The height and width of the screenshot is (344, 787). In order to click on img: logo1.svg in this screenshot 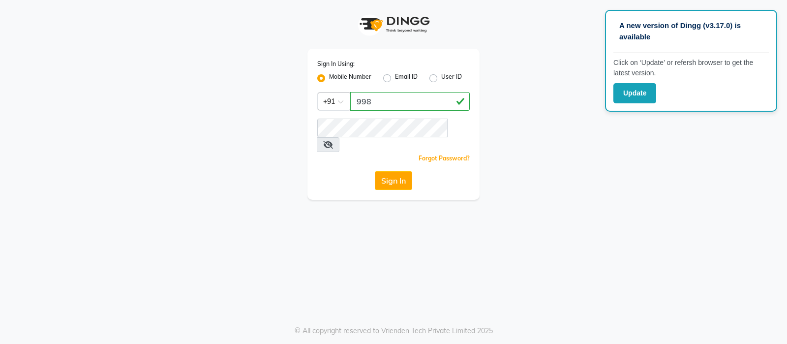, I will do `click(393, 24)`.